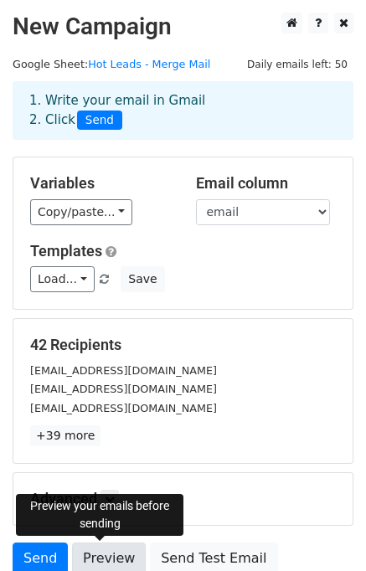 This screenshot has width=366, height=571. I want to click on a: +39 more, so click(65, 436).